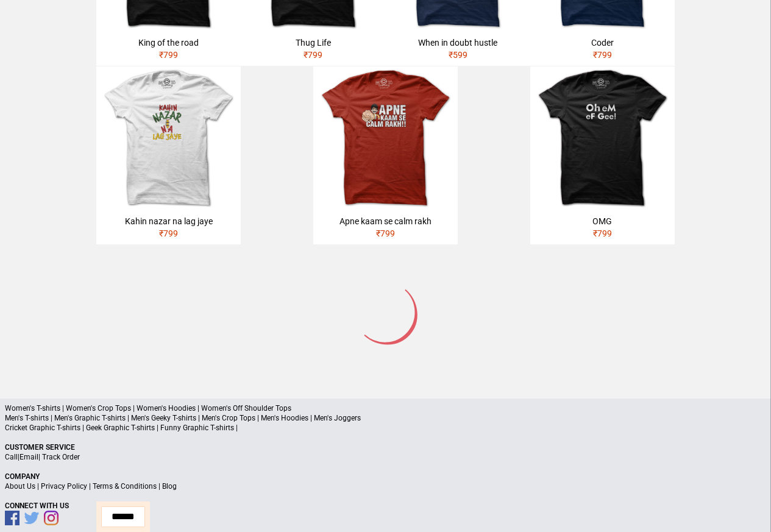  Describe the element at coordinates (168, 221) in the screenshot. I see `div: Kahin nazar na lag jaye` at that location.